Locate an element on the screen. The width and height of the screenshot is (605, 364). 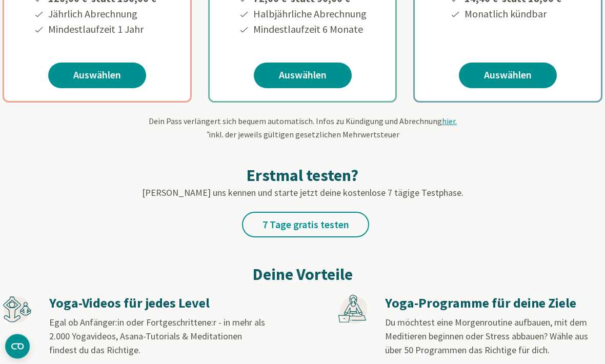
li: Jährlich Abrechnung is located at coordinates (103, 14).